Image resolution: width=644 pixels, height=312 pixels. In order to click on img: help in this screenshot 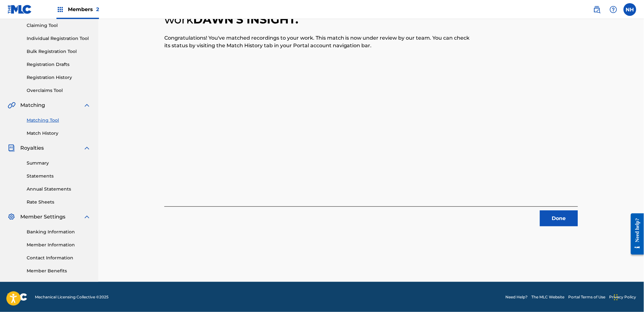, I will do `click(613, 10)`.